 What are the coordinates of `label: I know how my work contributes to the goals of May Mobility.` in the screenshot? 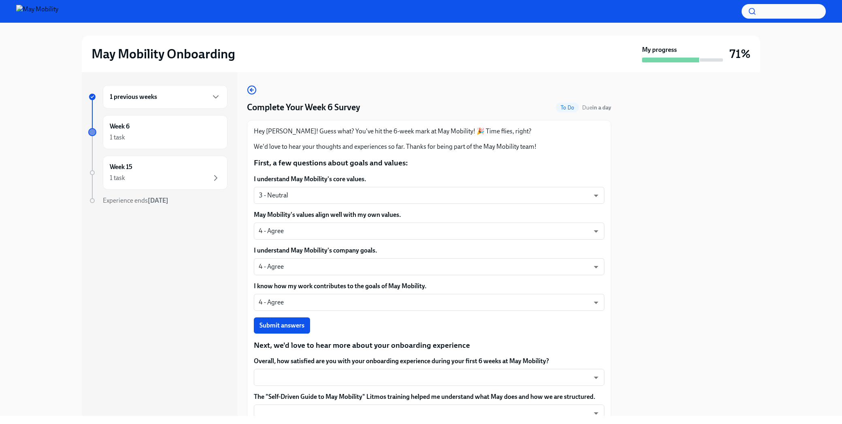 It's located at (429, 286).